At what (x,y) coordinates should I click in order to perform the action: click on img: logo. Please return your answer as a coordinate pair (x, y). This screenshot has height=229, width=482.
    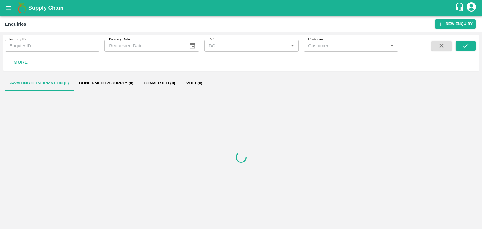
    Looking at the image, I should click on (22, 8).